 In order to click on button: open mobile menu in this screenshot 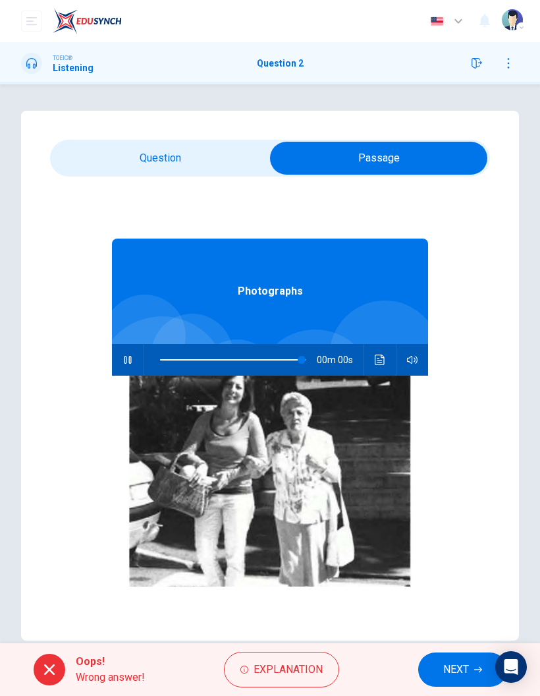, I will do `click(32, 21)`.